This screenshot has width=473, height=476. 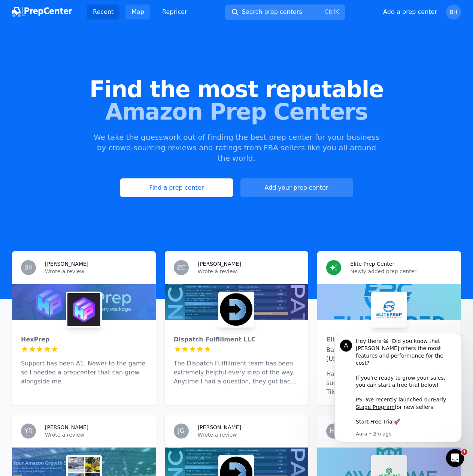 I want to click on img: HexPrep, so click(x=84, y=310).